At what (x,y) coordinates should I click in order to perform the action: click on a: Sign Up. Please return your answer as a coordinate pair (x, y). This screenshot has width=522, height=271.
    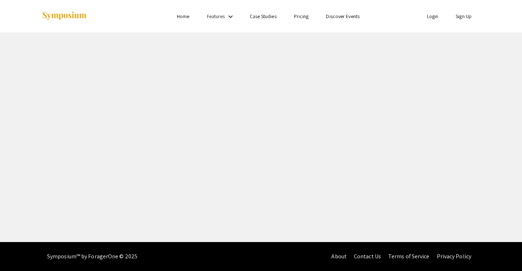
    Looking at the image, I should click on (463, 16).